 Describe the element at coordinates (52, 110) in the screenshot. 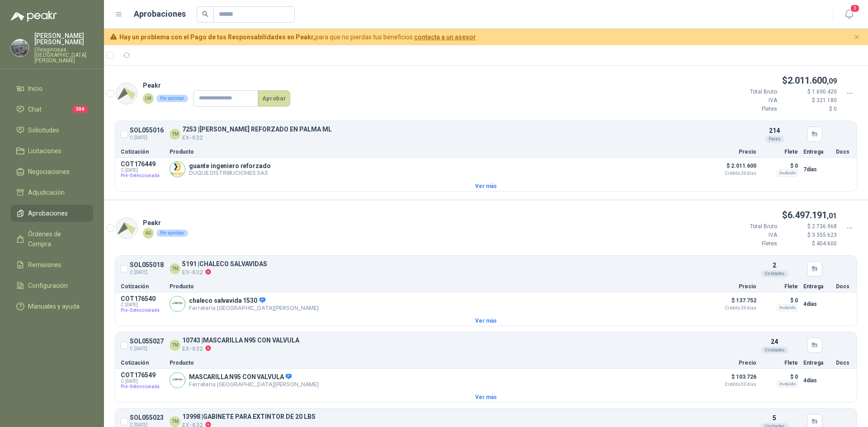

I see `a: Chat304` at that location.